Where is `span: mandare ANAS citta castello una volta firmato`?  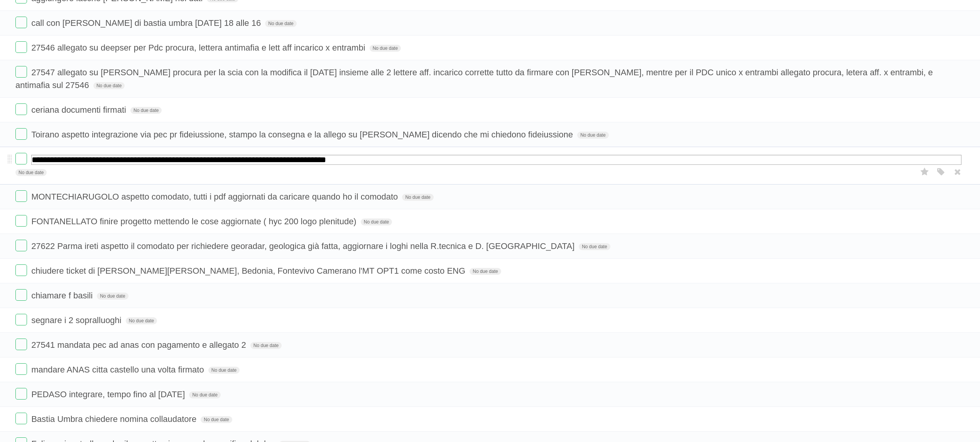
span: mandare ANAS citta castello una volta firmato is located at coordinates (118, 369).